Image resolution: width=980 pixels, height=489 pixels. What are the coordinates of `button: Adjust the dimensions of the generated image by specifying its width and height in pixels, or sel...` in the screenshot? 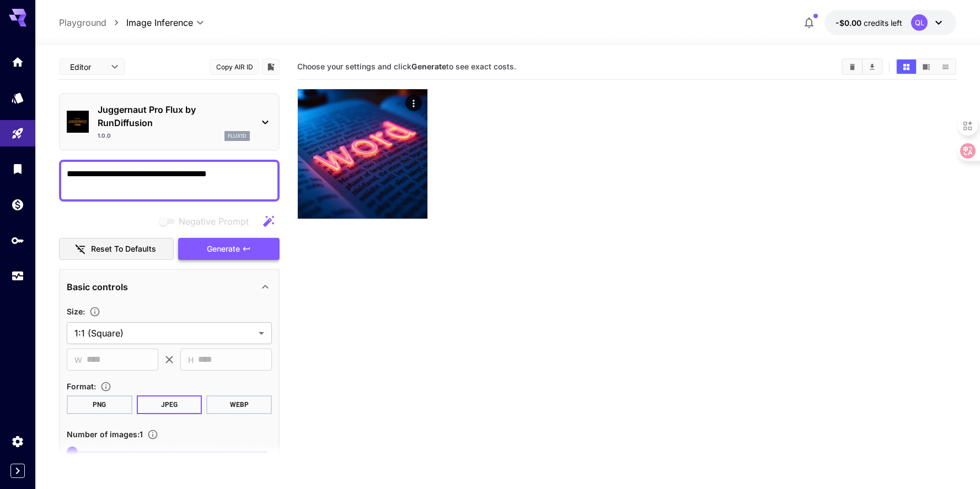 It's located at (95, 312).